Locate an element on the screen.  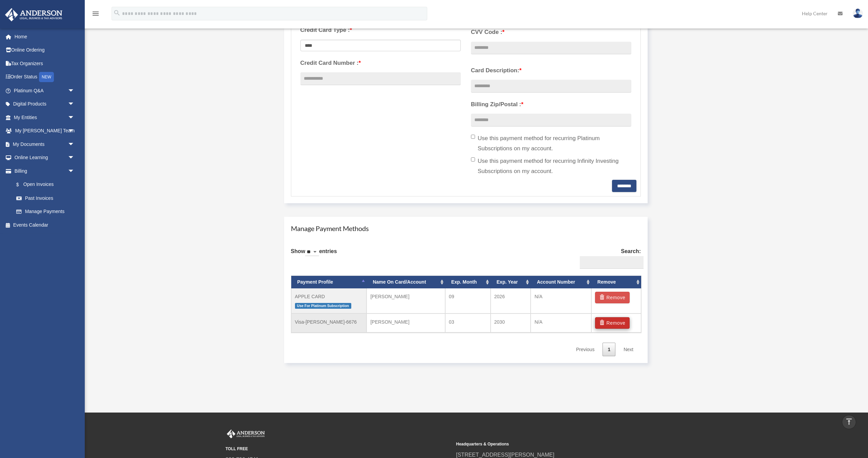
a: menu is located at coordinates (96, 15).